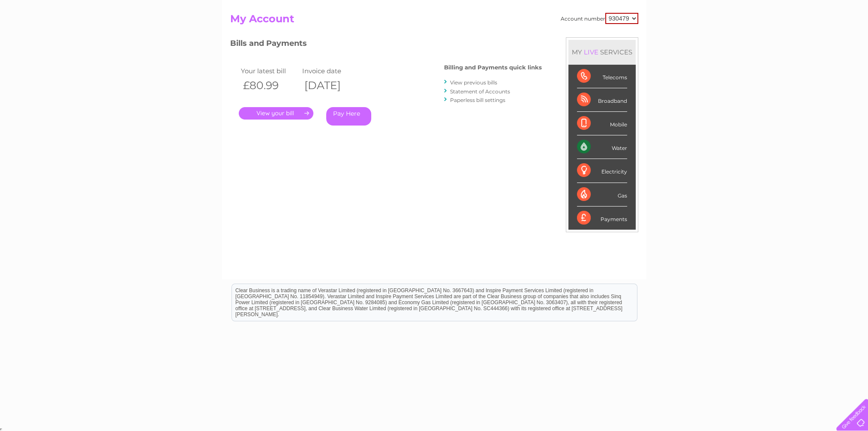 This screenshot has height=431, width=868. What do you see at coordinates (602, 218) in the screenshot?
I see `div: Payments` at bounding box center [602, 218].